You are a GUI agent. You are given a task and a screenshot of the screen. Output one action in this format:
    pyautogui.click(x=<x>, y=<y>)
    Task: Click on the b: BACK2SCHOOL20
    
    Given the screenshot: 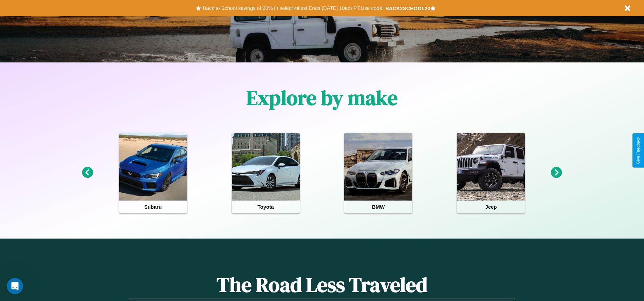 What is the action you would take?
    pyautogui.click(x=408, y=8)
    